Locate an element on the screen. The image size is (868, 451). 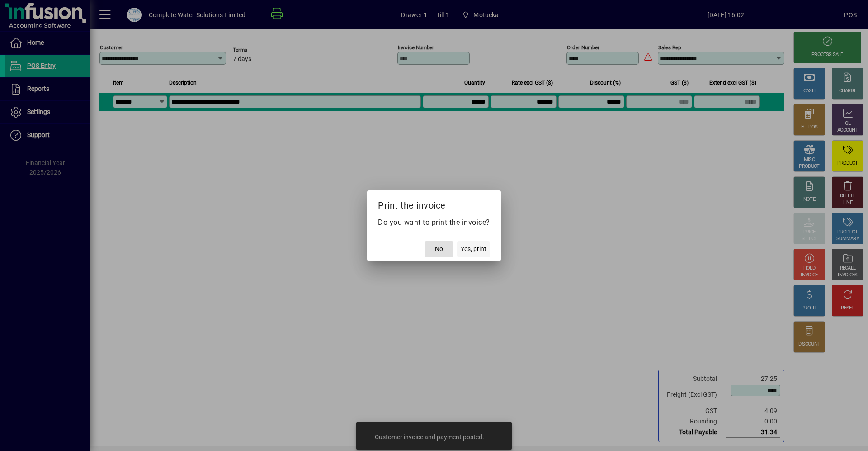
p: Do you want to print the invoice? is located at coordinates (434, 222).